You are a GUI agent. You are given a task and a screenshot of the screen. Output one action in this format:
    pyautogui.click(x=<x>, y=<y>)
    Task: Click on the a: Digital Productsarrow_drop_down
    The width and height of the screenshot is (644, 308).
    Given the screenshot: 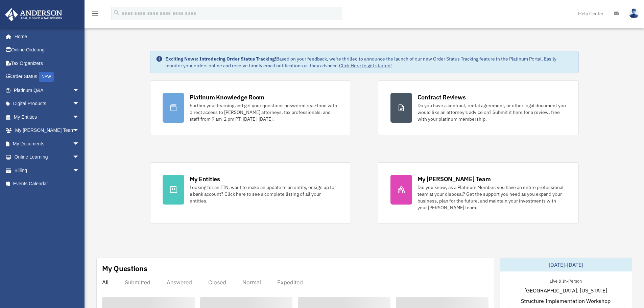 What is the action you would take?
    pyautogui.click(x=46, y=104)
    